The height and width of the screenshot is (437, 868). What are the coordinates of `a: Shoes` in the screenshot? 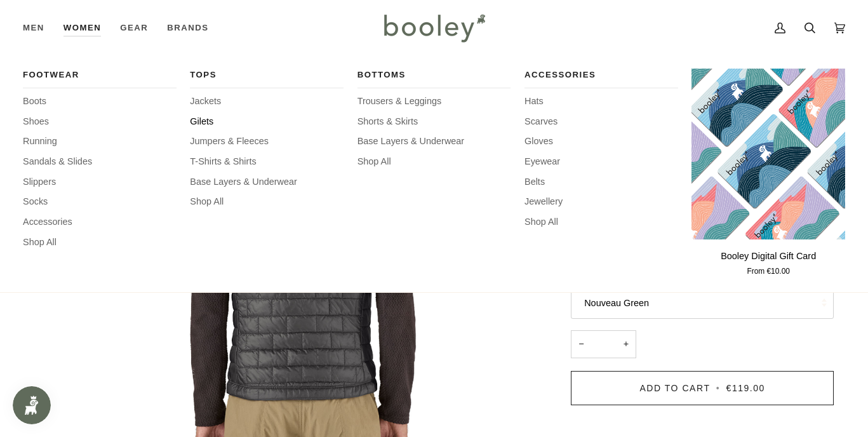 It's located at (99, 122).